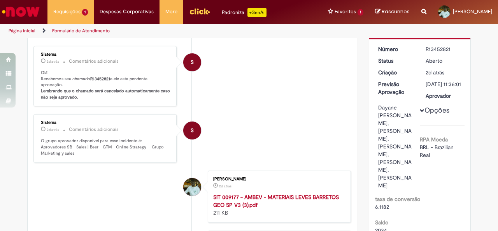 Image resolution: width=498 pixels, height=231 pixels. What do you see at coordinates (396, 72) in the screenshot?
I see `dt: Criação` at bounding box center [396, 72].